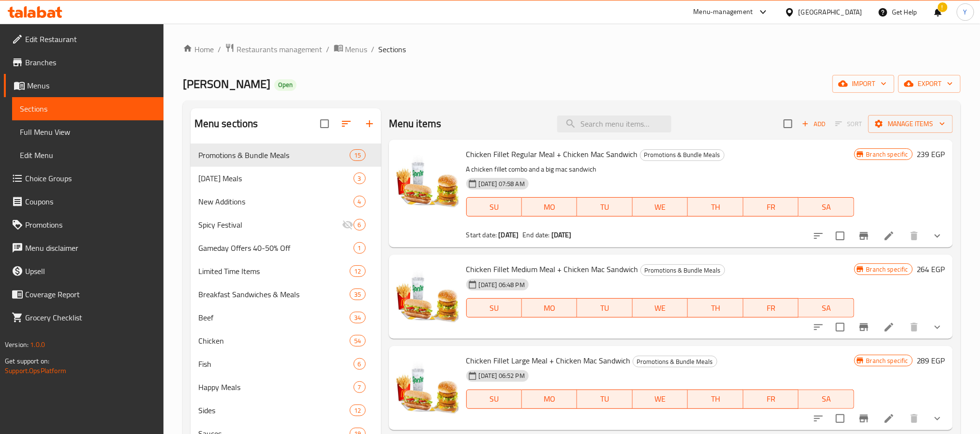 Image resolution: width=980 pixels, height=434 pixels. I want to click on a: Grocery Checklist, so click(84, 318).